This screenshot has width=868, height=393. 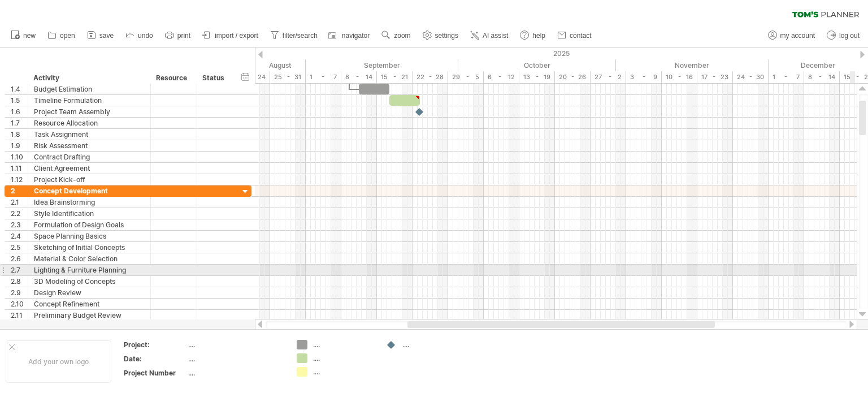 I want to click on div: Resource, so click(x=173, y=78).